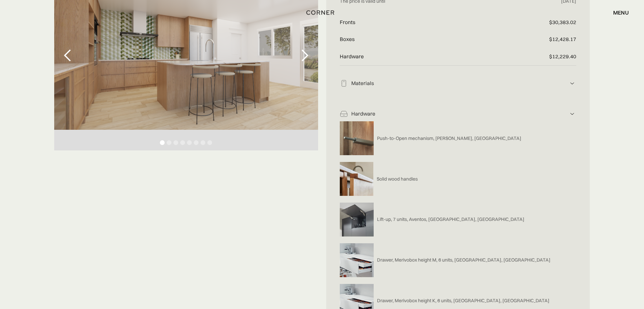  Describe the element at coordinates (537, 56) in the screenshot. I see `p: $12,229.40` at that location.